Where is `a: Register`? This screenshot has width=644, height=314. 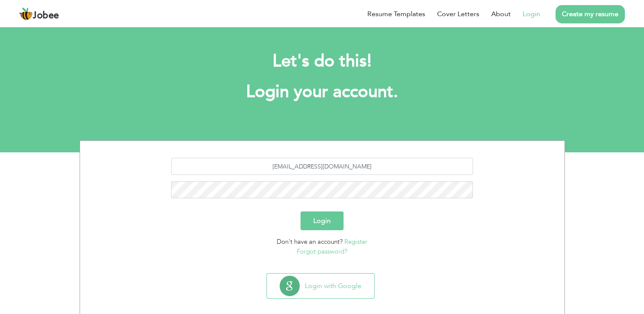 a: Register is located at coordinates (356, 242).